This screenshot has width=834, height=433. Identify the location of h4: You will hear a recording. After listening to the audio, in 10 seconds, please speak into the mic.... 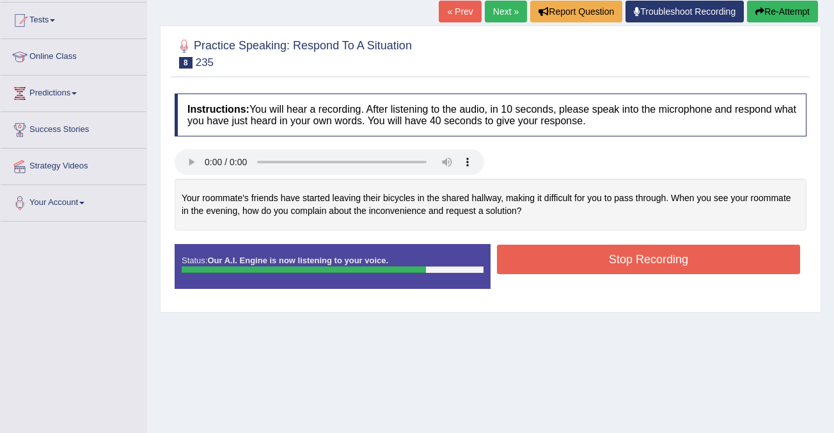
(491, 115).